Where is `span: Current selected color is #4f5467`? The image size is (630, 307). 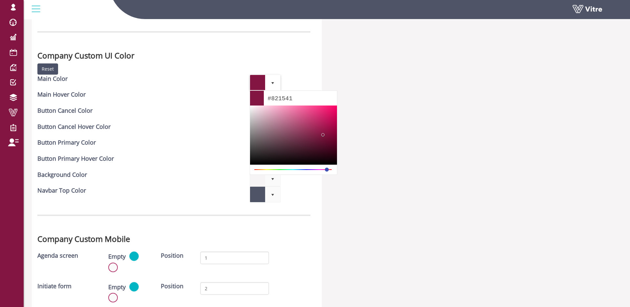 span: Current selected color is #4f5467 is located at coordinates (265, 194).